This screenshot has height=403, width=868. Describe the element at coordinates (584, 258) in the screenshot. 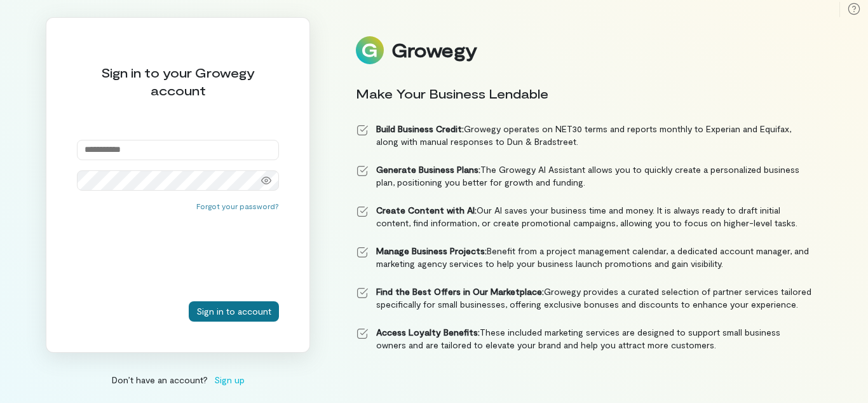

I see `li: Benefit from a project management calendar, a dedicated account manager, and marketing agency ser...` at that location.